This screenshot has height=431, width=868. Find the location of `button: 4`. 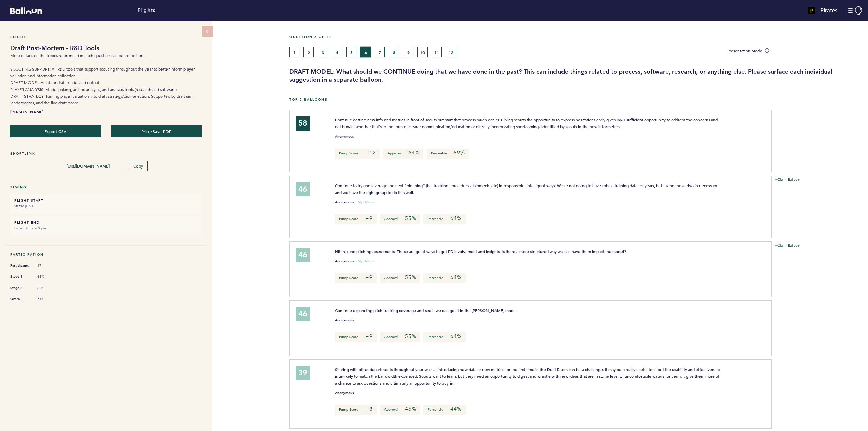

button: 4 is located at coordinates (337, 52).